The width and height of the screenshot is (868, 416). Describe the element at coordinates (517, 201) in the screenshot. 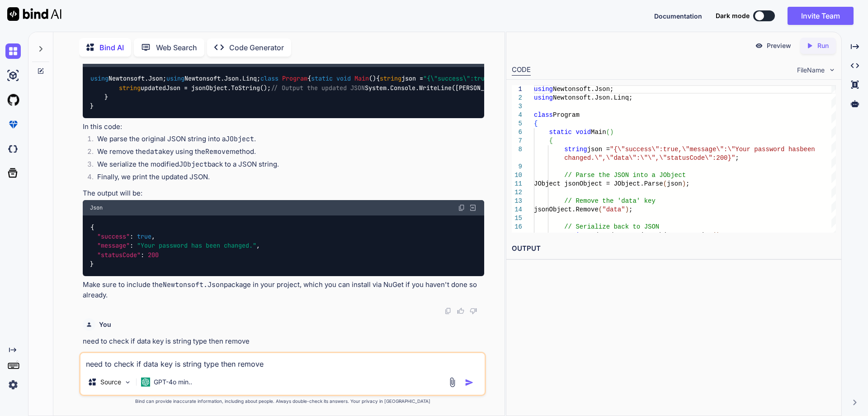

I see `div: 13` at that location.